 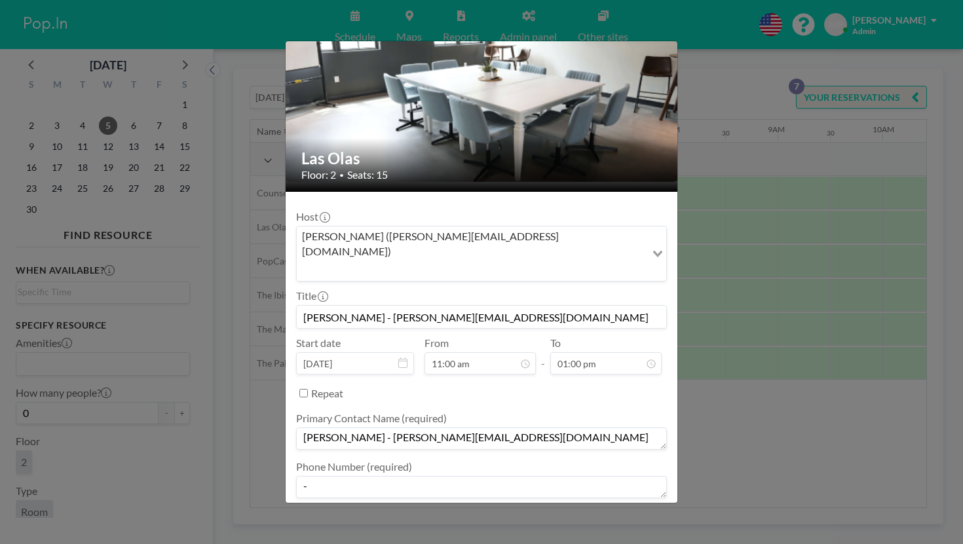 I want to click on label: Title, so click(x=311, y=296).